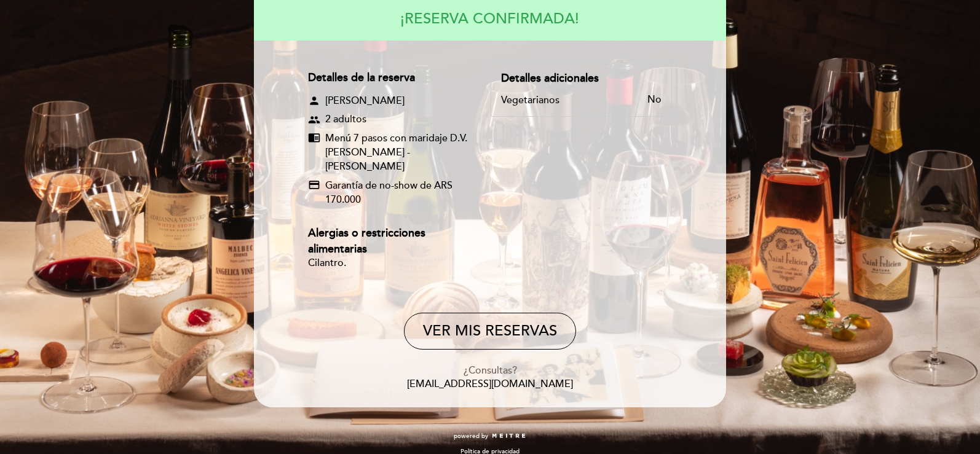 The image size is (980, 454). What do you see at coordinates (489, 19) in the screenshot?
I see `h4: ¡RESERVA CONFIRMADA!` at bounding box center [489, 19].